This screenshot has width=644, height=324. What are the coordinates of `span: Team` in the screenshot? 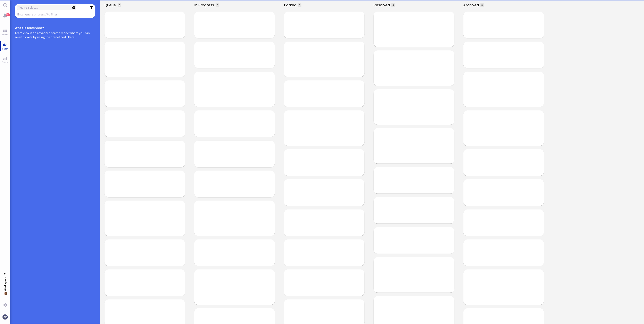 It's located at (5, 48).